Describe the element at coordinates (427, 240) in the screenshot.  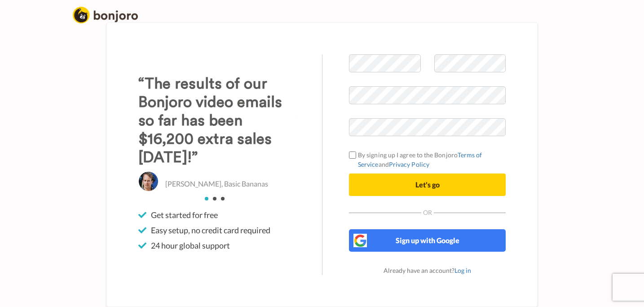
I see `span: Sign up with Google` at that location.